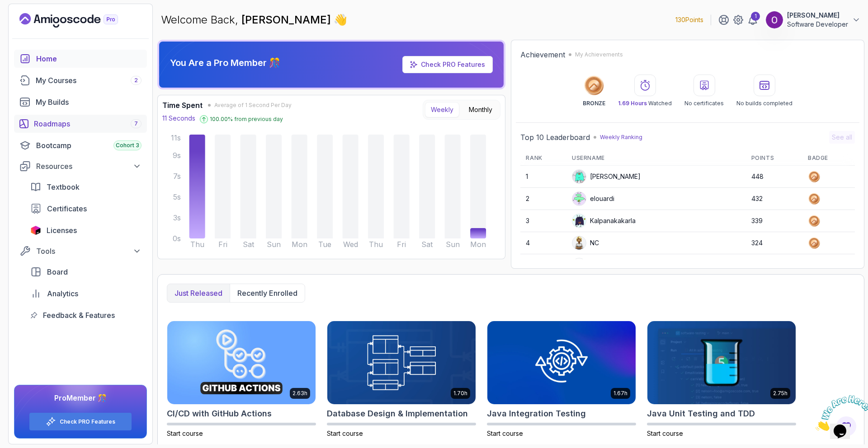 This screenshot has height=448, width=868. I want to click on h2: CI/CD with GitHub Actions, so click(219, 414).